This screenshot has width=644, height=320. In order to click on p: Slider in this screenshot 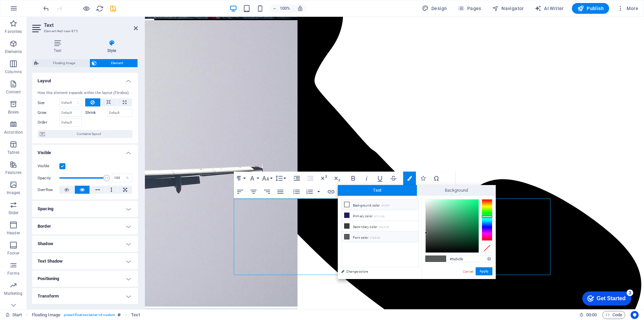, I will do `click(13, 213)`.